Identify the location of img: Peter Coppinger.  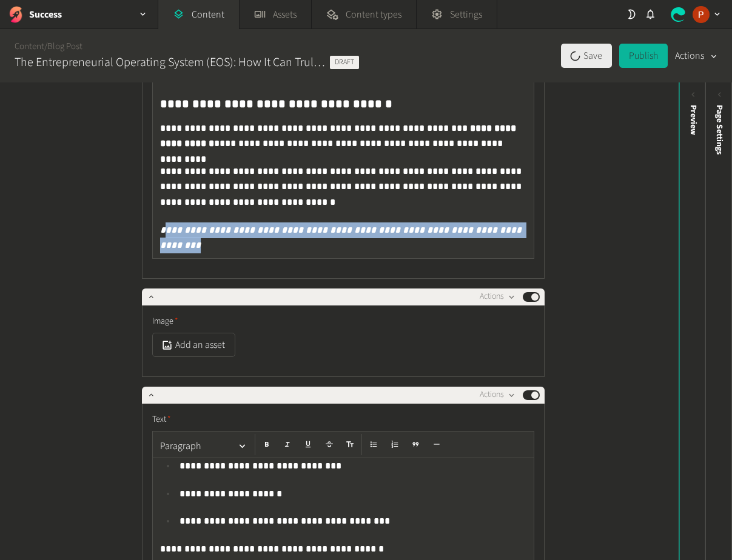
(701, 15).